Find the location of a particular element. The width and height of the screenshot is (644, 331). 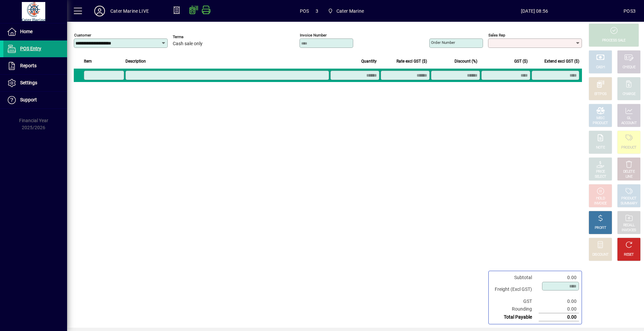

span: 3 is located at coordinates (317, 11).